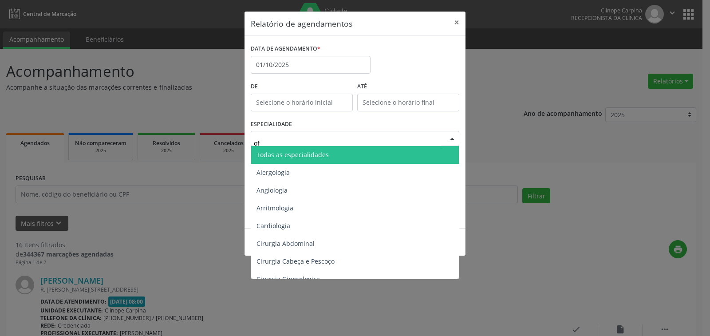 The width and height of the screenshot is (710, 336). What do you see at coordinates (273, 225) in the screenshot?
I see `span: Cardiologia` at bounding box center [273, 225].